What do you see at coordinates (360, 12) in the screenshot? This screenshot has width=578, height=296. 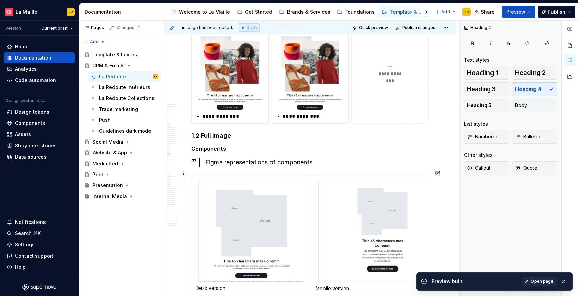 I see `div: Foundations` at bounding box center [360, 12].